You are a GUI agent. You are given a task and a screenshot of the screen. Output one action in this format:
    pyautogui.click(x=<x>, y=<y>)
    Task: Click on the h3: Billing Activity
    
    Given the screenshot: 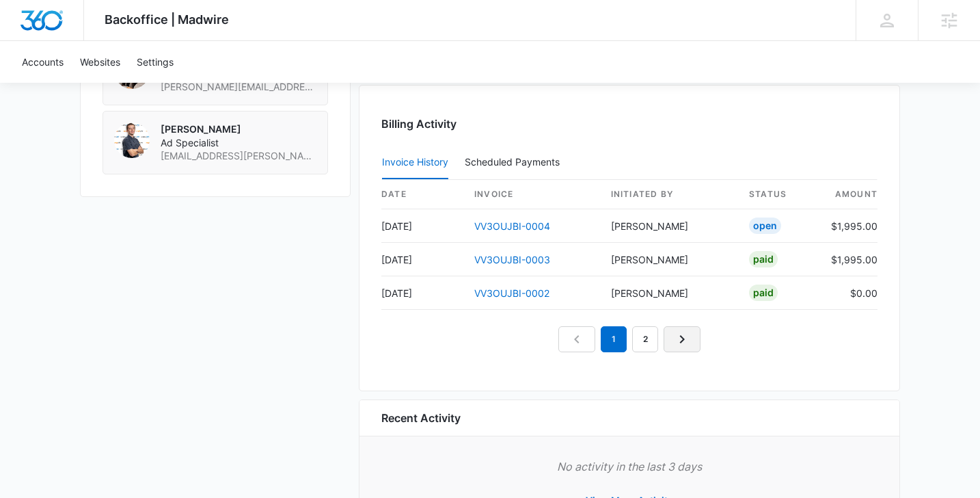 What is the action you would take?
    pyautogui.click(x=630, y=124)
    